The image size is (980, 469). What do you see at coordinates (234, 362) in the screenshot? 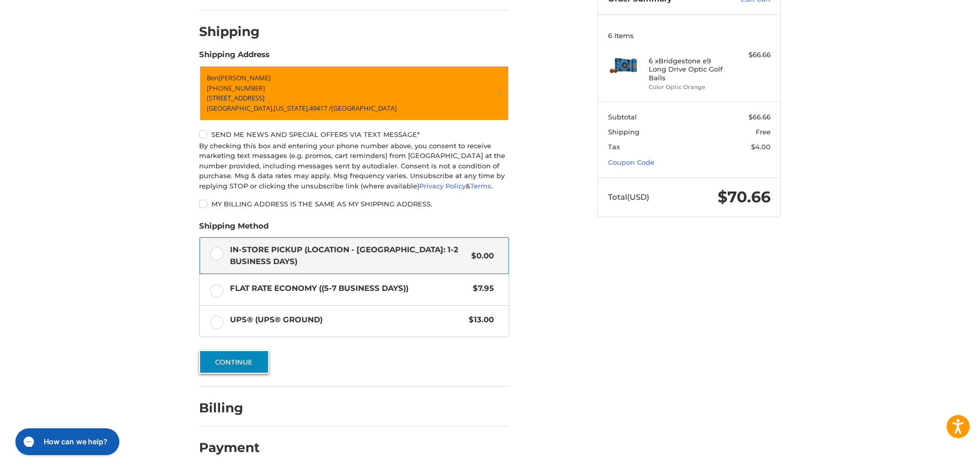
I see `button: Continue` at bounding box center [234, 362].